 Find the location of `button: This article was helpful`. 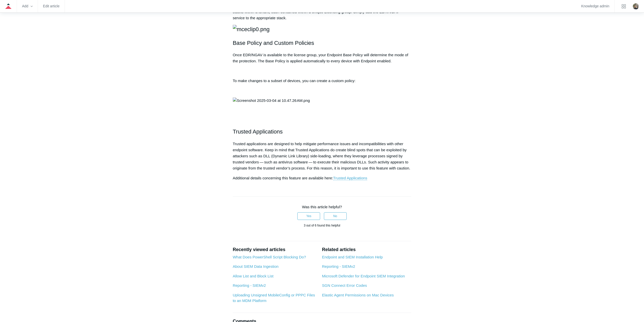

button: This article was helpful is located at coordinates (309, 216).